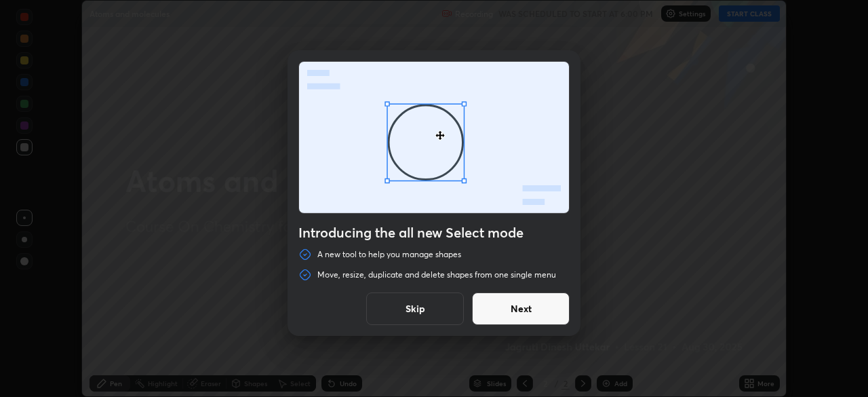 The width and height of the screenshot is (868, 397). Describe the element at coordinates (434, 139) in the screenshot. I see `div: animation` at that location.